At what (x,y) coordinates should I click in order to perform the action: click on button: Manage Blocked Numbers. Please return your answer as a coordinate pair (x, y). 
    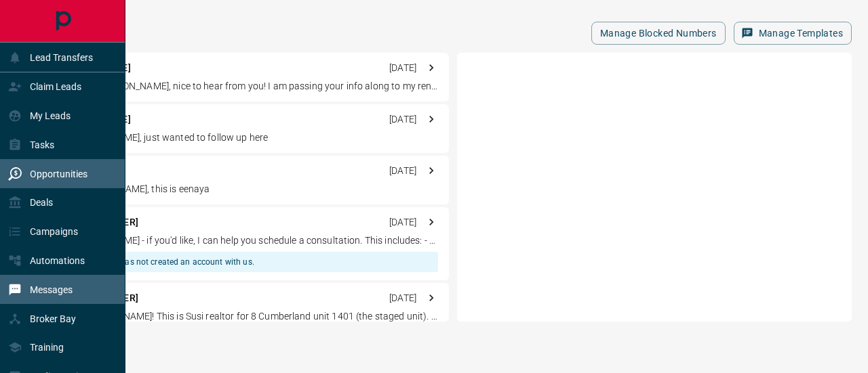
    Looking at the image, I should click on (658, 33).